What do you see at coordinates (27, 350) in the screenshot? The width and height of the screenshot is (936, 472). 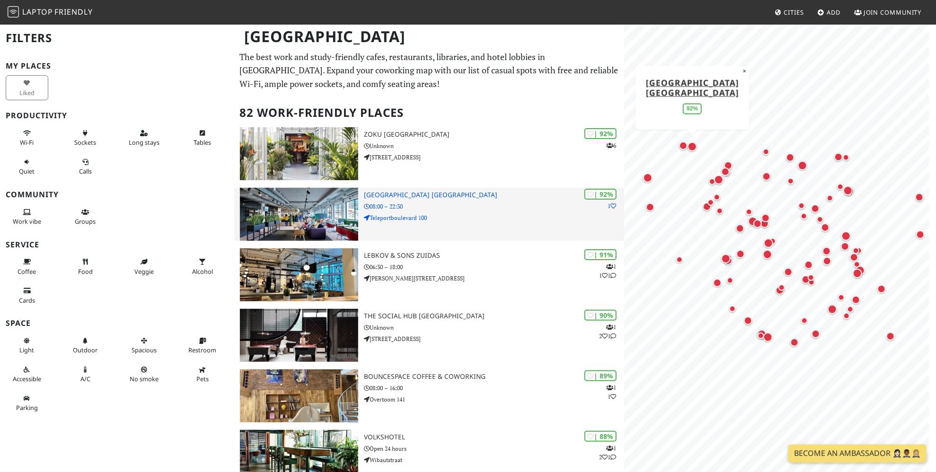 I see `span: Natural light` at bounding box center [27, 350].